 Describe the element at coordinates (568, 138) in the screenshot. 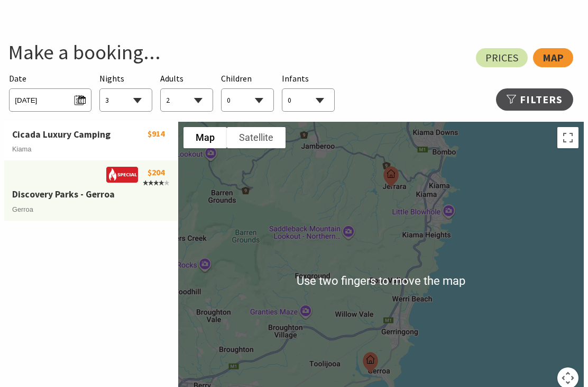

I see `button: Toggle fullscreen view` at that location.